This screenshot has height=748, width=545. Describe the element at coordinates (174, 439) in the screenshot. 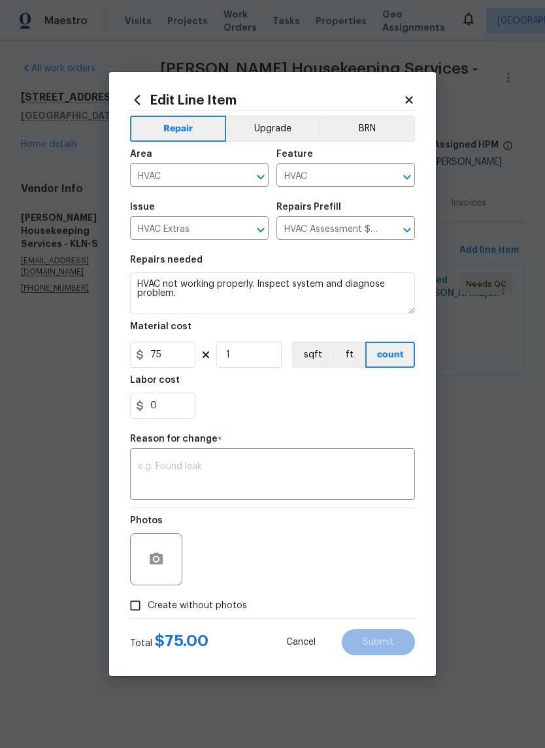

I see `h5: Reason for change` at that location.